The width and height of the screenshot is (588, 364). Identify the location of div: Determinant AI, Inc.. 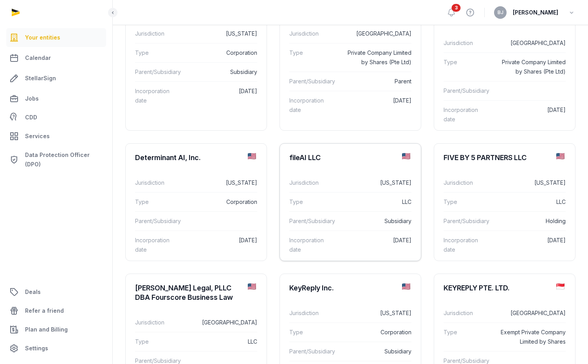
(168, 158).